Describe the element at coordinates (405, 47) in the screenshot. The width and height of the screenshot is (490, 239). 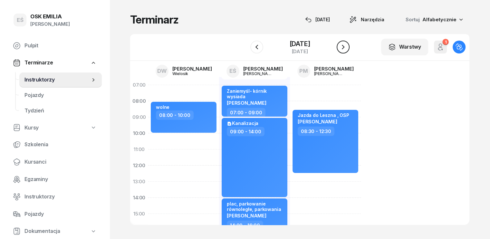
I see `div: Warstwy` at that location.